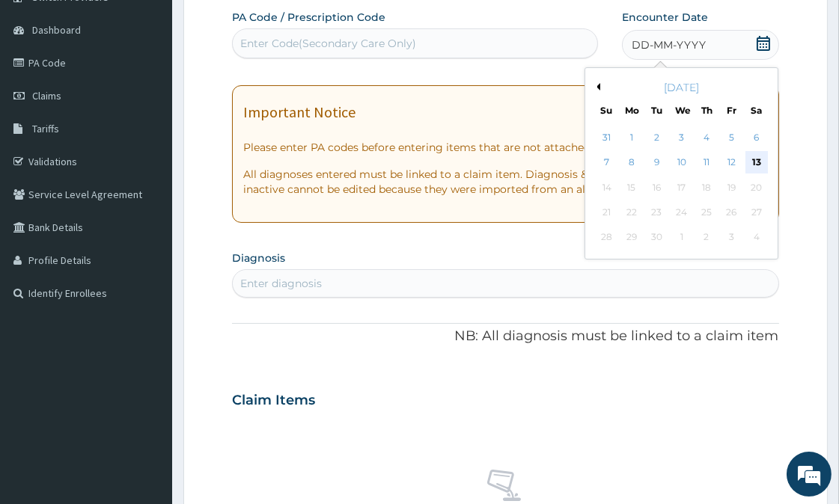 The height and width of the screenshot is (504, 839). What do you see at coordinates (146, 231) in the screenshot?
I see `span: We're online!` at bounding box center [146, 231].